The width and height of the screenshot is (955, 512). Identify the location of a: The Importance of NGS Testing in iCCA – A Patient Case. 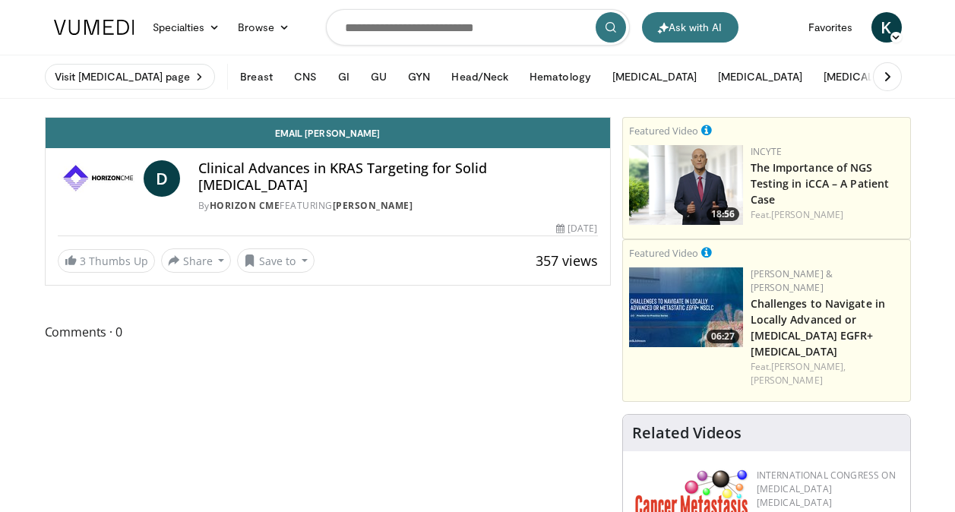
(820, 183).